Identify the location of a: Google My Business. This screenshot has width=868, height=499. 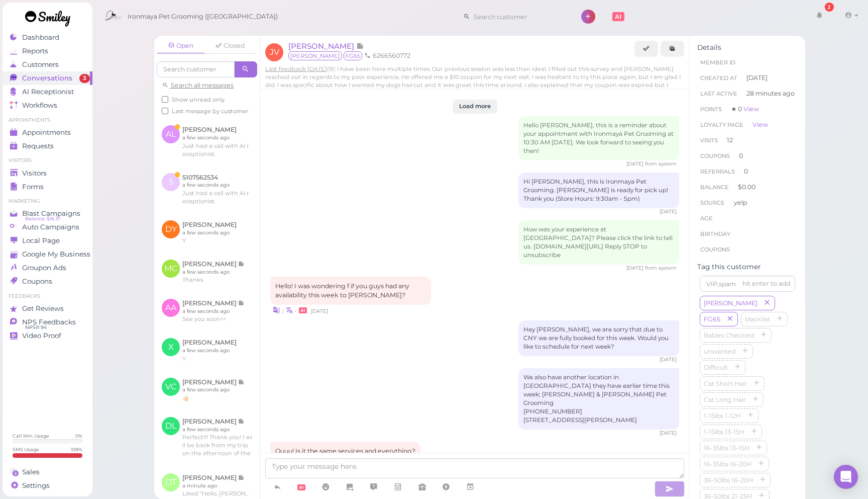
(47, 254).